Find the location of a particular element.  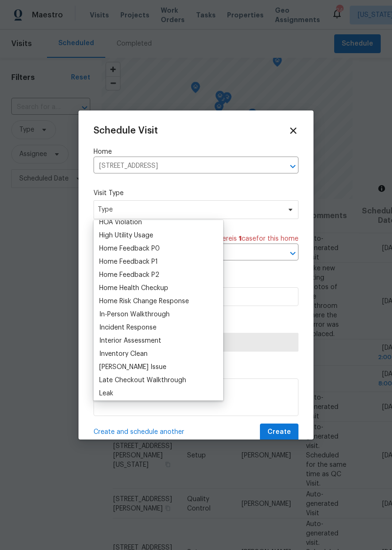

label: Visit Type is located at coordinates (196, 193).